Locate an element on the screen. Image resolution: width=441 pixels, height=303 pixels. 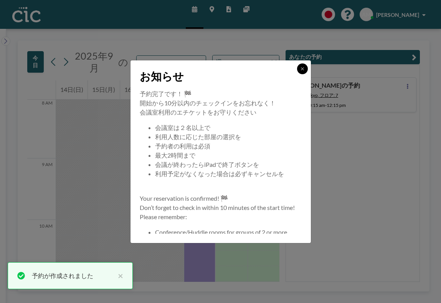
span: 会議室利用のエチケットをお守りください is located at coordinates (198, 112).